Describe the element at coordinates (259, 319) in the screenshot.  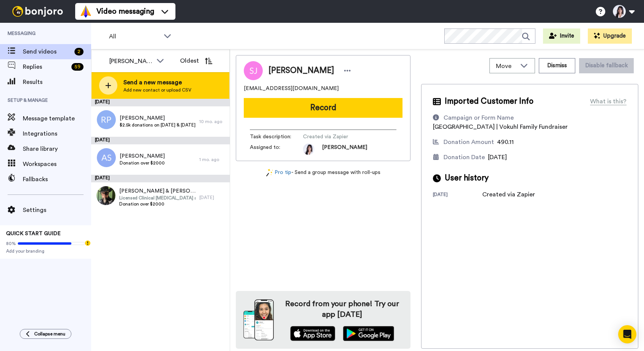
I see `img: download` at that location.